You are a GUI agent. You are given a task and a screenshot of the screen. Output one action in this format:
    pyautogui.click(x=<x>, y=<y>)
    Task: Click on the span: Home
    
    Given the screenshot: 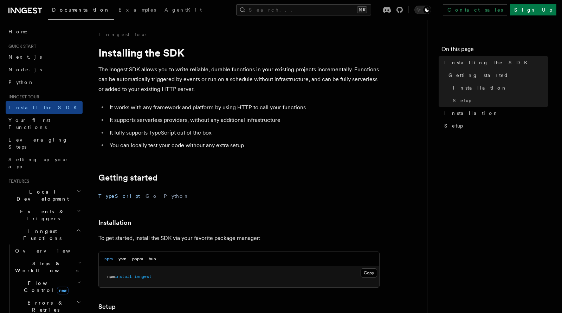 What is the action you would take?
    pyautogui.click(x=18, y=32)
    